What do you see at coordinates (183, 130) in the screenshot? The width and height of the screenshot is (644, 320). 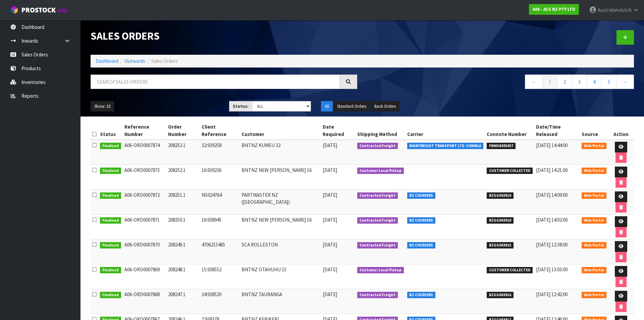 I see `th: Order Number` at bounding box center [183, 130].